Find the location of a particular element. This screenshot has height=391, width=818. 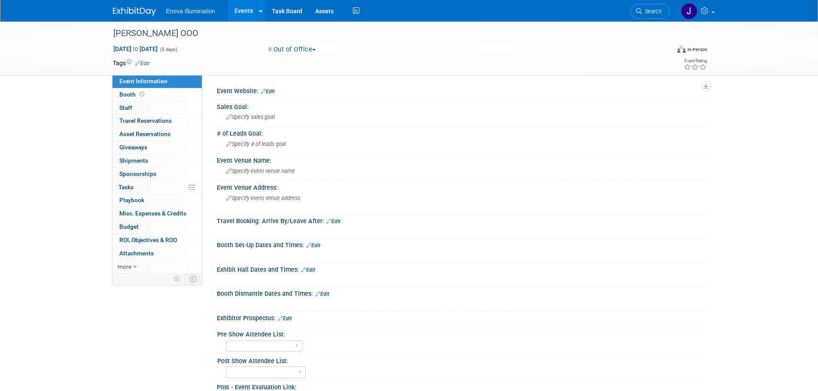

span: Specify # of leads goal is located at coordinates (256, 144).